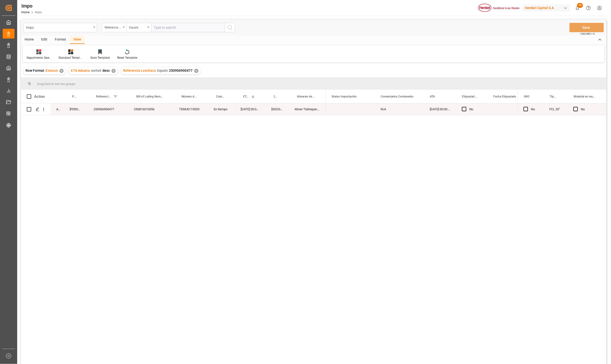 The height and width of the screenshot is (364, 611). What do you see at coordinates (553, 96) in the screenshot?
I see `span: Tipo de Carga (LCL/FCL)` at bounding box center [553, 96].